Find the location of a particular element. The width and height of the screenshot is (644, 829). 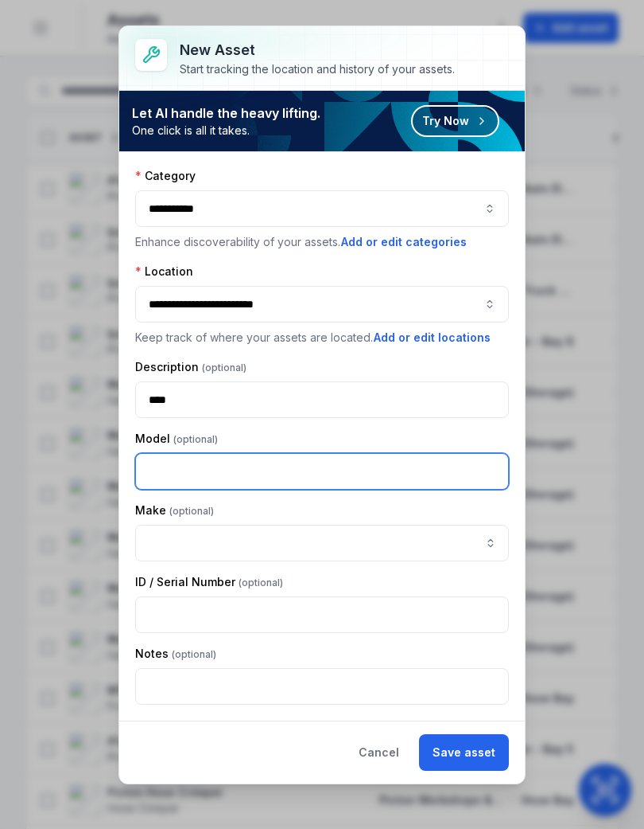

label: Make is located at coordinates (174, 510).